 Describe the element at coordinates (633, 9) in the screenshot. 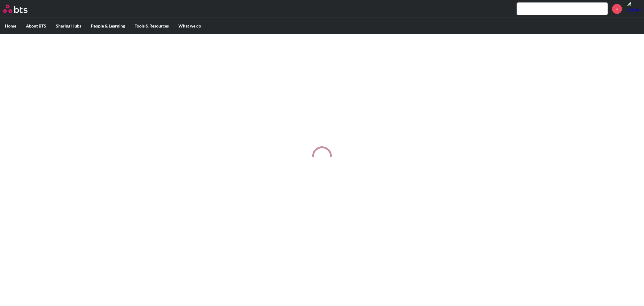

I see `a: Profile` at that location.